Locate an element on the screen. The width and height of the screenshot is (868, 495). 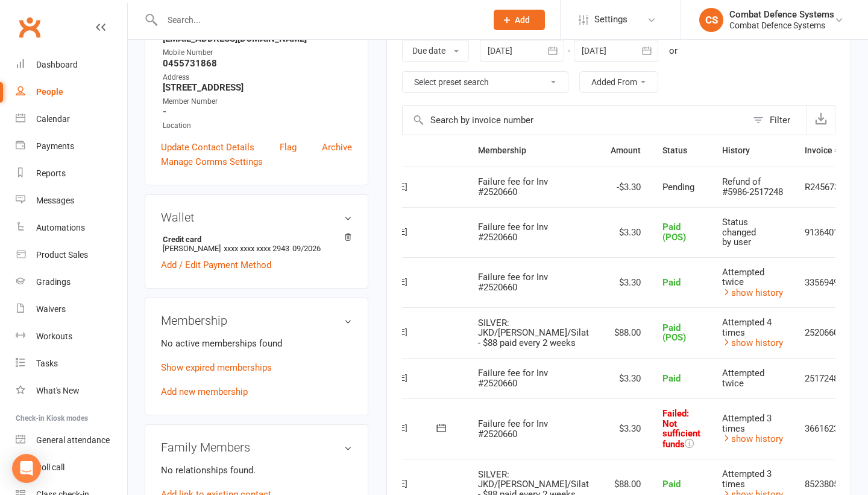
div: Automations is located at coordinates (61, 227).